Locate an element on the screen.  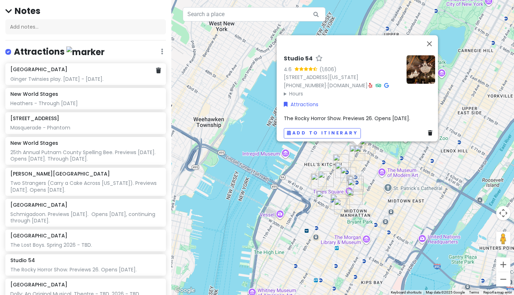
div: Nederlander Theatre is located at coordinates (339, 202).